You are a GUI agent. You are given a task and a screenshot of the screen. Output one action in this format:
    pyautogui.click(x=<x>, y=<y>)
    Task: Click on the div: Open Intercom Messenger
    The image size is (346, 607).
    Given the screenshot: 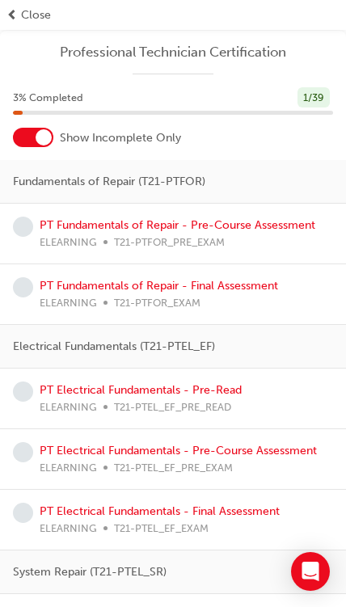 What is the action you would take?
    pyautogui.click(x=311, y=572)
    